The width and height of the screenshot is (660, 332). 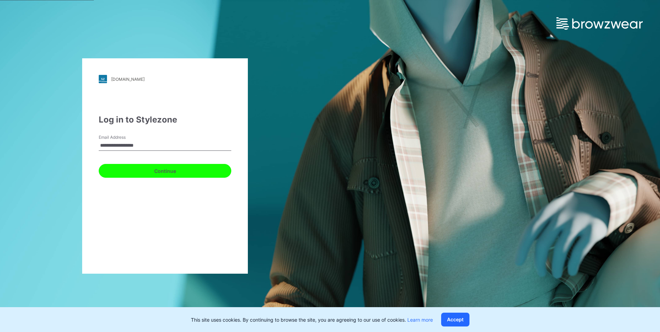 I want to click on img: stylezone-logo.562084cfcfab977791bfbf7441f1a819.svg, so click(x=103, y=79).